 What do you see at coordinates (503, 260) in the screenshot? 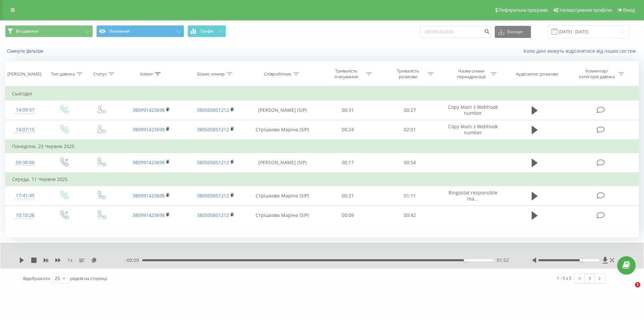
I see `span: 01:52` at bounding box center [503, 260].